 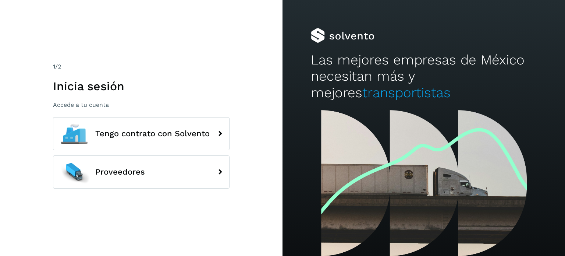 What do you see at coordinates (152, 134) in the screenshot?
I see `span: Tengo contrato con Solvento` at bounding box center [152, 134].